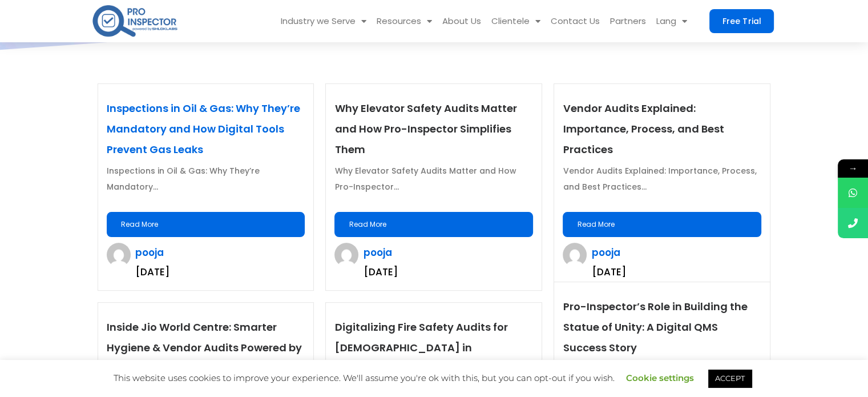 The width and height of the screenshot is (868, 397). Describe the element at coordinates (425, 129) in the screenshot. I see `a: Why Elevator Safety Audits Matter and How Pro-Inspector Simplifies Them` at that location.